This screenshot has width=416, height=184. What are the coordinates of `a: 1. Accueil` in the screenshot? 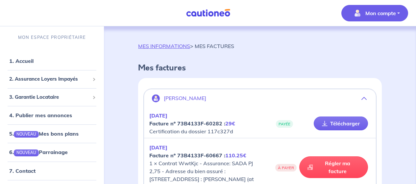 It's located at (21, 61).